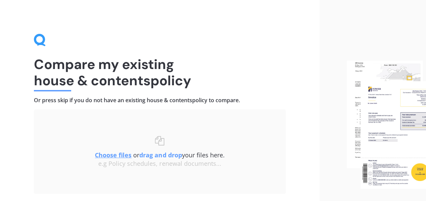 This screenshot has height=201, width=426. Describe the element at coordinates (160, 155) in the screenshot. I see `b: drag and drop` at that location.